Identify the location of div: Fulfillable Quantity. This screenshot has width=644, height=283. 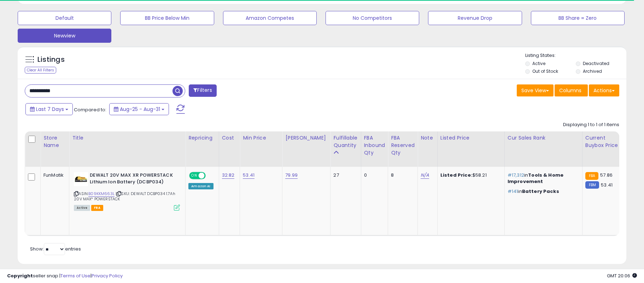
(345, 142).